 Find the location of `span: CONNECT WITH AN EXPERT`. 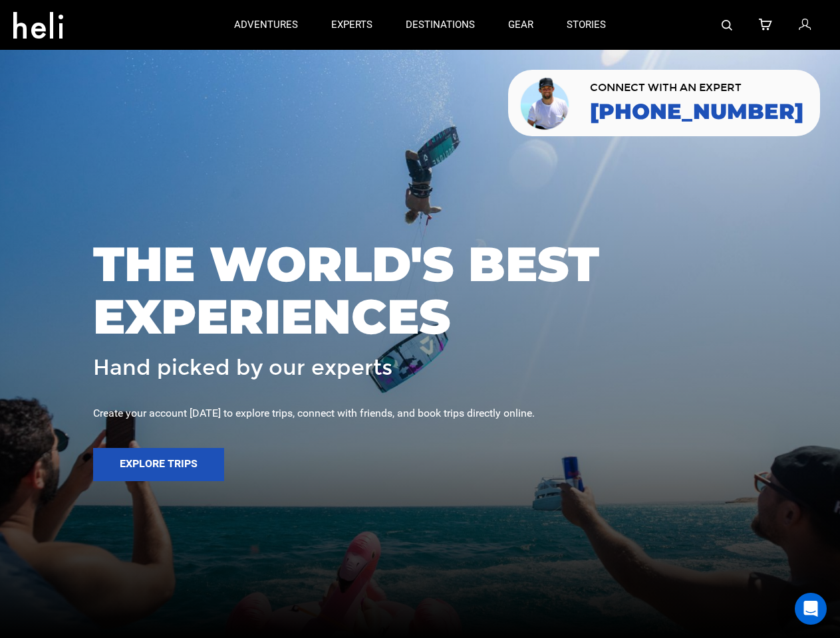

span: CONNECT WITH AN EXPERT is located at coordinates (696, 88).